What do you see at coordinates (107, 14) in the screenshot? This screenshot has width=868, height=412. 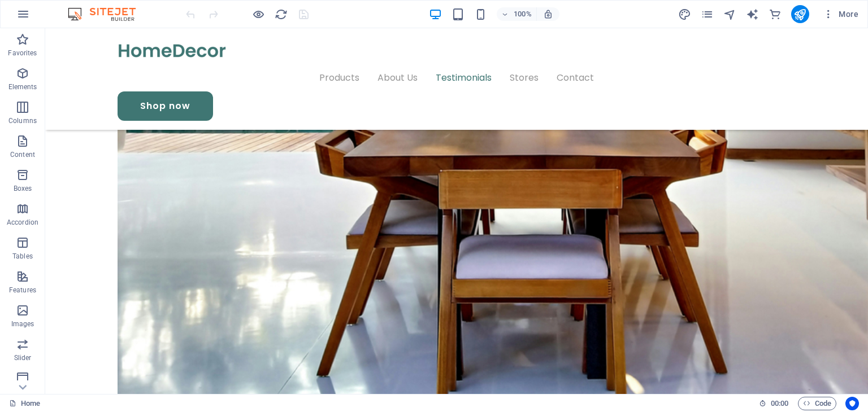 I see `img: Editor Logo` at bounding box center [107, 14].